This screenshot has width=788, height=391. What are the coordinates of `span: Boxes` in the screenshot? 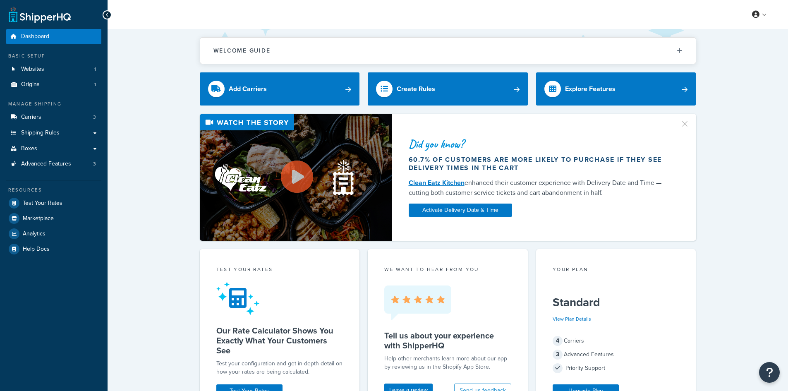 It's located at (29, 148).